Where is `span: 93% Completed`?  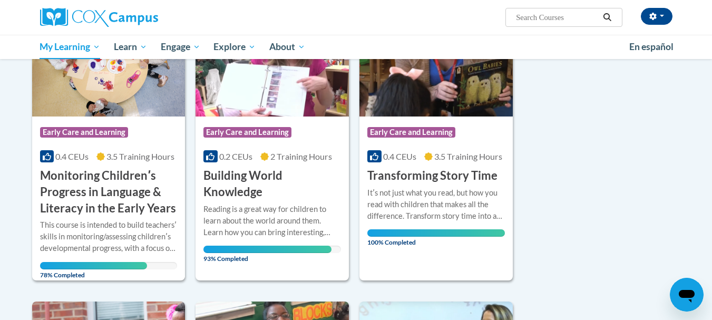
span: 93% Completed is located at coordinates (267, 254).